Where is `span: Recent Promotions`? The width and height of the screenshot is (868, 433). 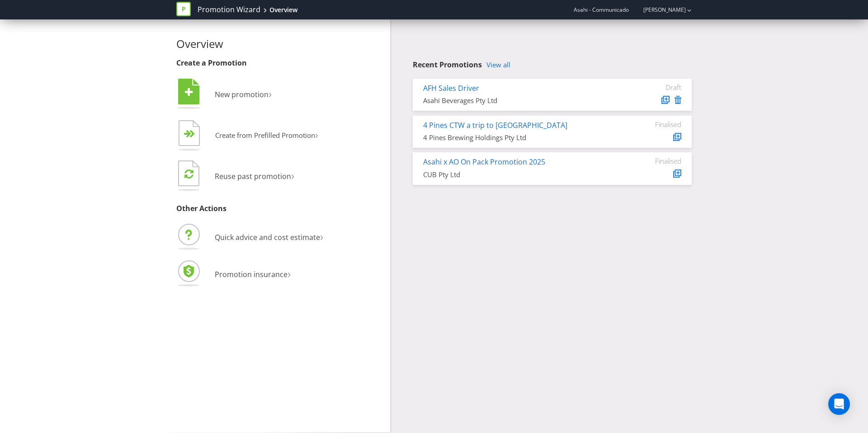
span: Recent Promotions is located at coordinates (447, 65).